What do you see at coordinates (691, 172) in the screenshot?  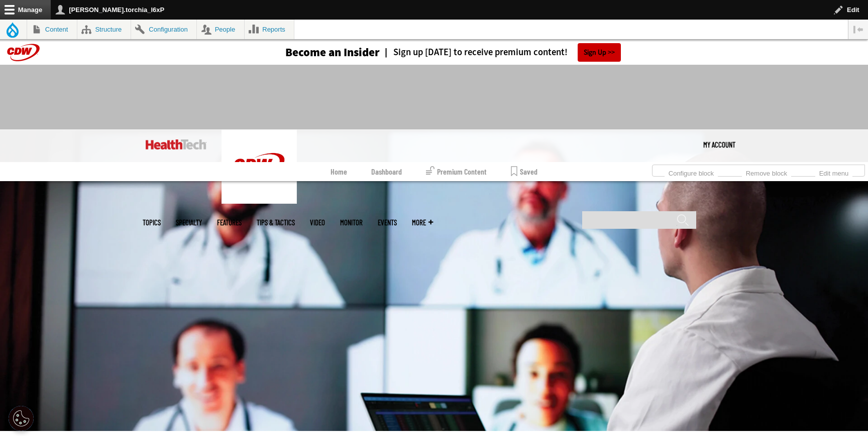 I see `a: Configure block` at bounding box center [691, 172].